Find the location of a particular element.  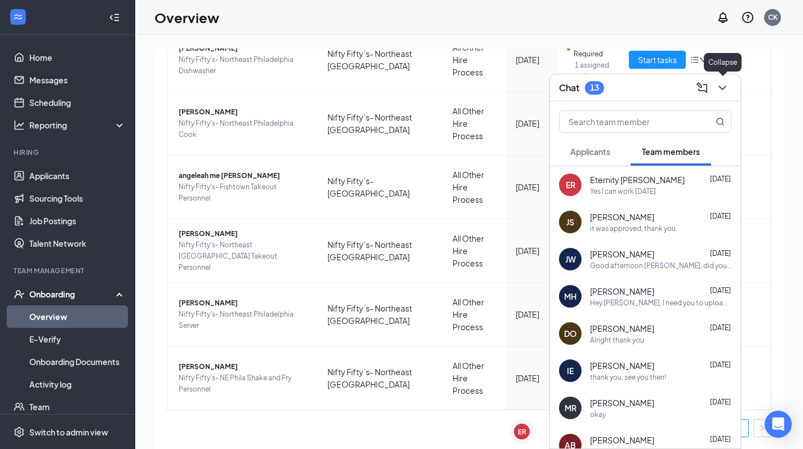

a: Activity log is located at coordinates (77, 384).